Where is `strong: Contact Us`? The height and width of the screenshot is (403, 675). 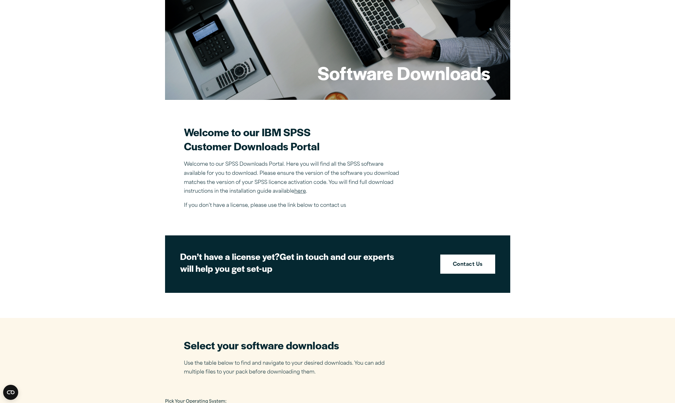
strong: Contact Us is located at coordinates (467, 265).